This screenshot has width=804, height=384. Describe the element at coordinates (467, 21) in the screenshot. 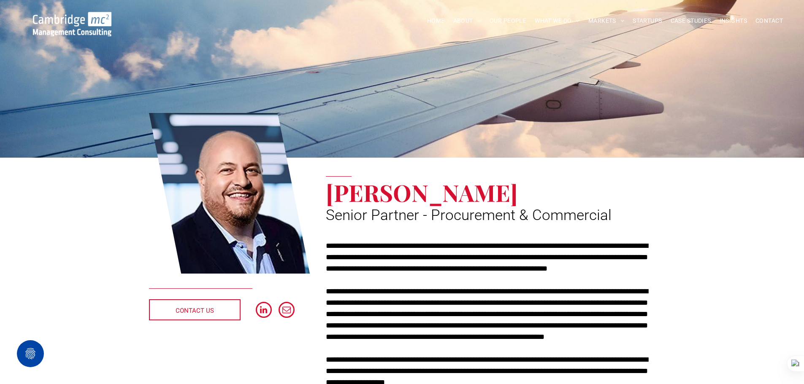

I see `a: ABOUT` at that location.